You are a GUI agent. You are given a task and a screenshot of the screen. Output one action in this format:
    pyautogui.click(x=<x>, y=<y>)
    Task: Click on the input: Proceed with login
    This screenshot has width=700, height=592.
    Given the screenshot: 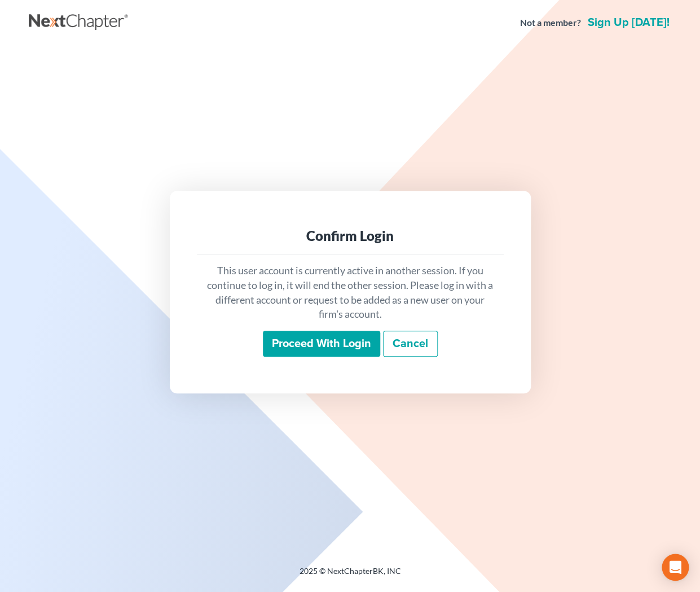 What is the action you would take?
    pyautogui.click(x=322, y=343)
    